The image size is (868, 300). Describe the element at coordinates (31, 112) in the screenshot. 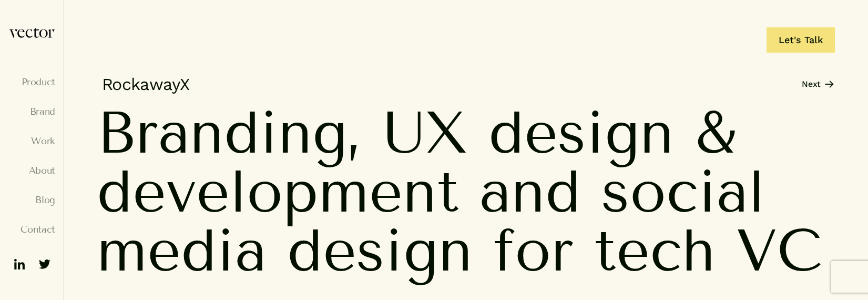

I see `a: Brand` at that location.